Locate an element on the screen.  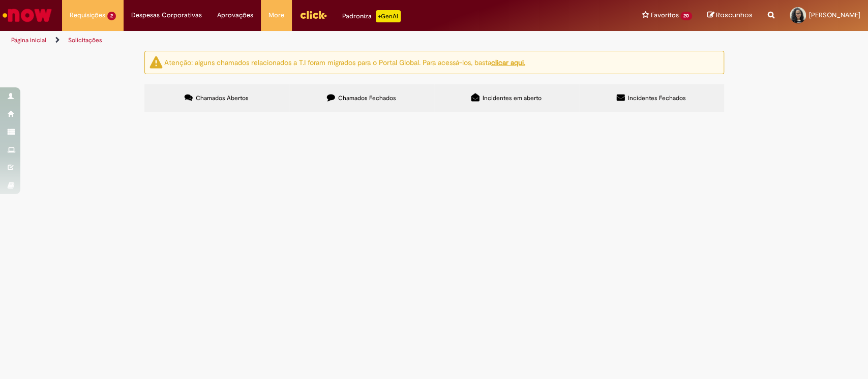
span: Rascunhos is located at coordinates (734, 15).